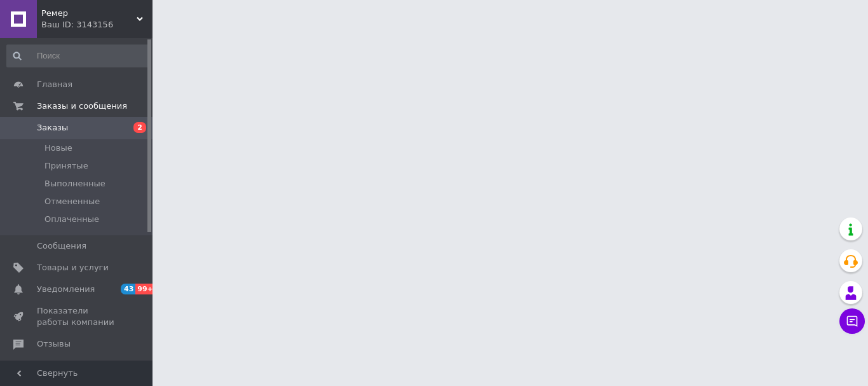 The image size is (868, 386). Describe the element at coordinates (75, 184) in the screenshot. I see `span: Выполненные` at that location.